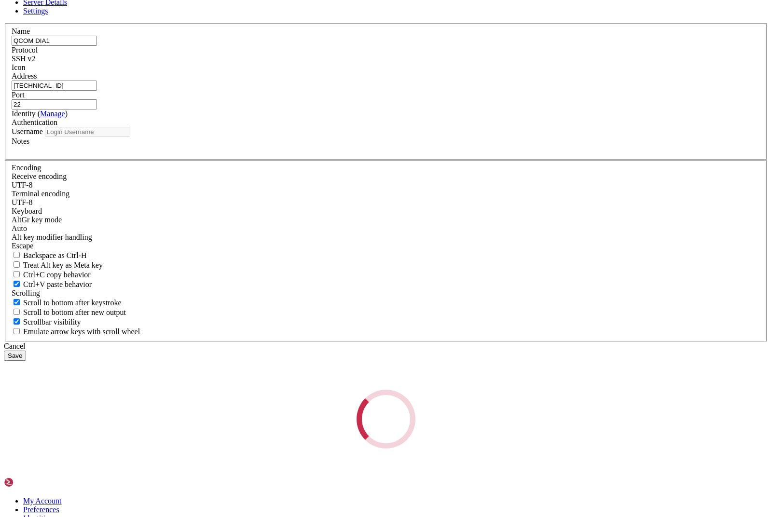 This screenshot has width=772, height=517. I want to click on label: Protocol, so click(25, 50).